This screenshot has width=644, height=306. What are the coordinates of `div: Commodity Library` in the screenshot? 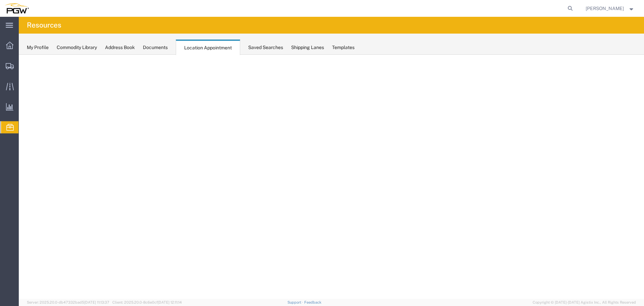 It's located at (77, 47).